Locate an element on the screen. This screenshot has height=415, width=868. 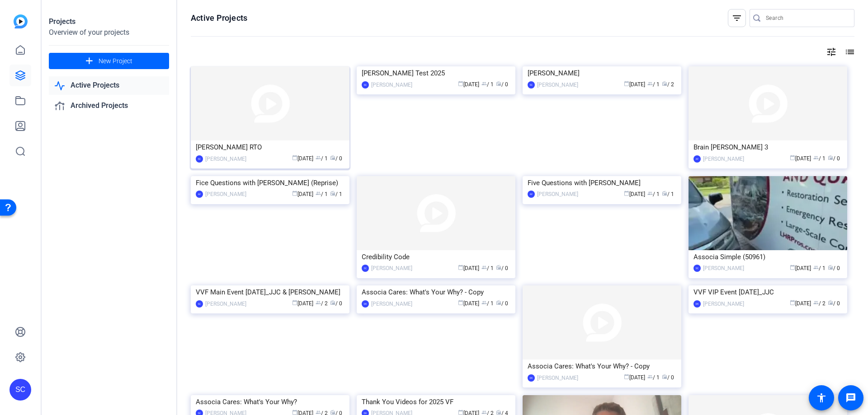
mat-icon: filter_list is located at coordinates (737, 18).